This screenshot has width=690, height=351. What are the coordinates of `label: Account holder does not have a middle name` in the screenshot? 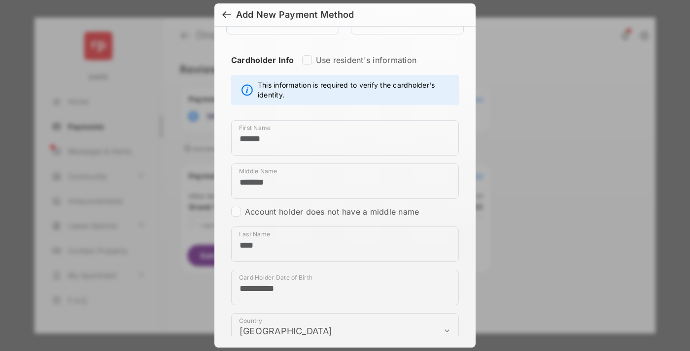 It's located at (332, 212).